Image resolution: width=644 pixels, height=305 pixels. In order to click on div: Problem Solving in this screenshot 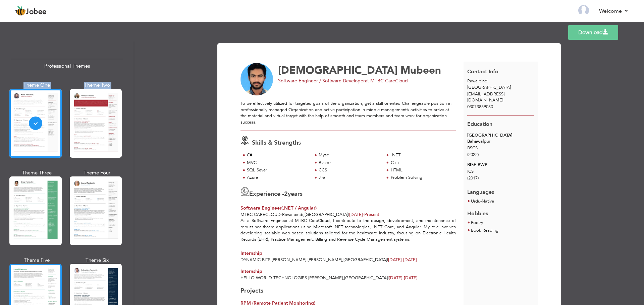, I will do `click(421, 178)`.